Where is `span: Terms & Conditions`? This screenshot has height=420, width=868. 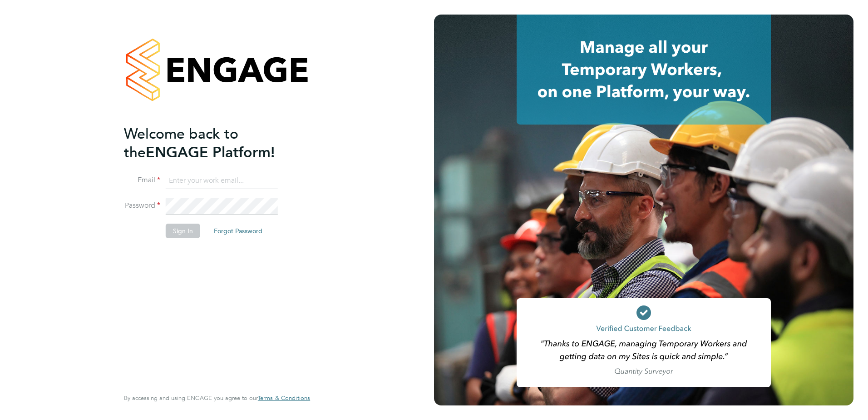
span: Terms & Conditions is located at coordinates (283, 397).